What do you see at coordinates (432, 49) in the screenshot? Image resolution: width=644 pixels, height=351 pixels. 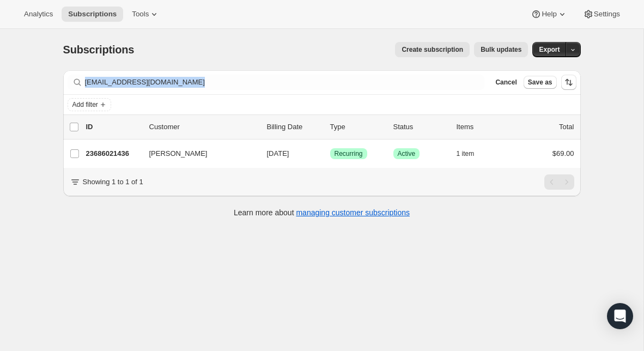 I see `button: Create subscription` at bounding box center [432, 49].